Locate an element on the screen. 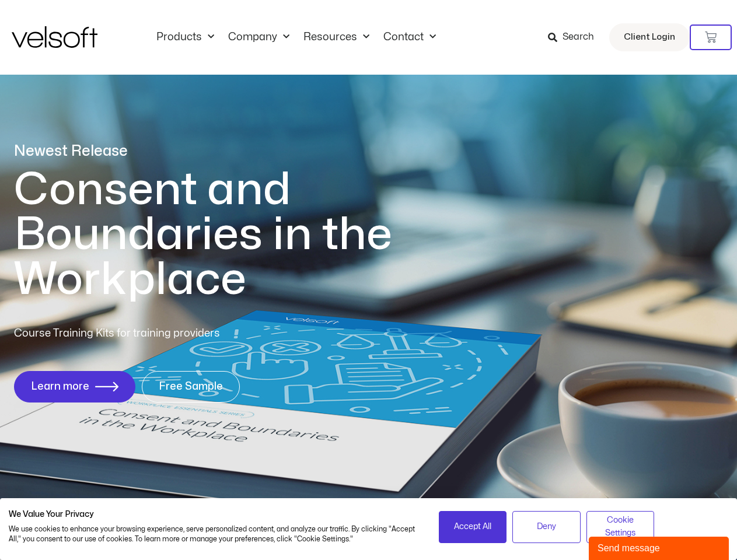 This screenshot has height=560, width=737. p: Course Training Kits for training providers is located at coordinates (160, 333).